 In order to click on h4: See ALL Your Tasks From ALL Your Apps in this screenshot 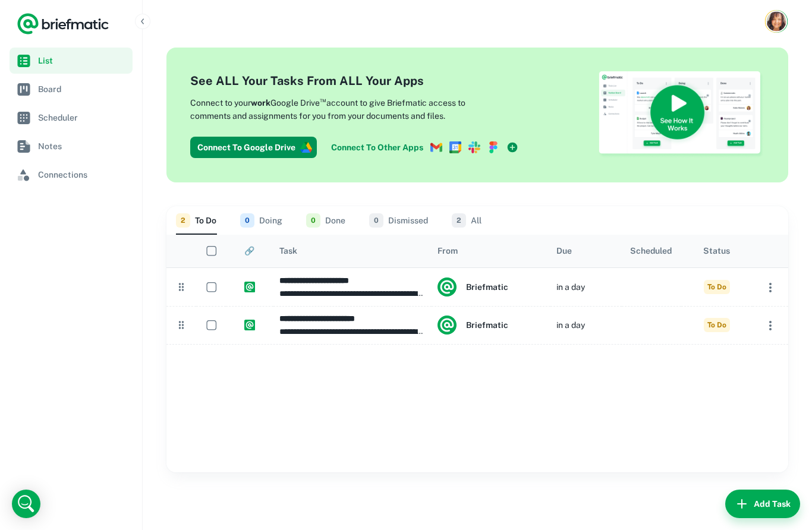, I will do `click(356, 81)`.